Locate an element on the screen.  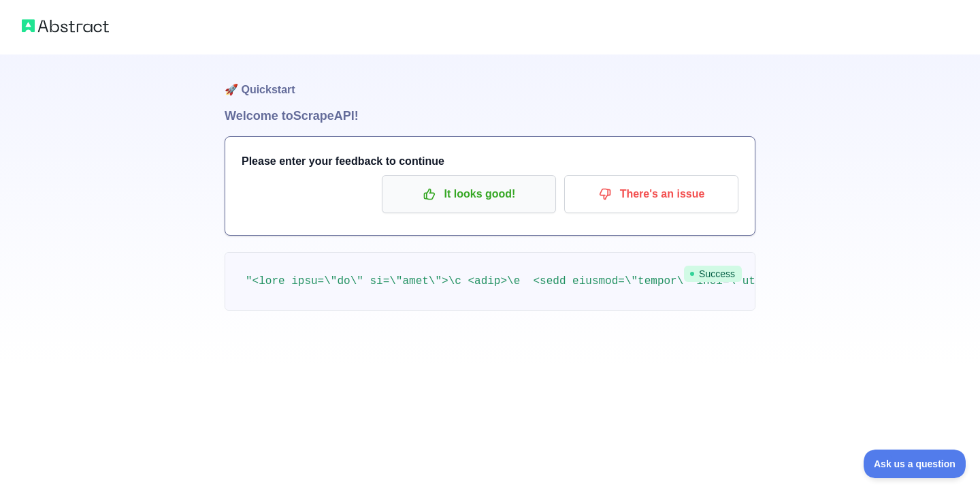
h1: Welcome to Scrape API! is located at coordinates (490, 116).